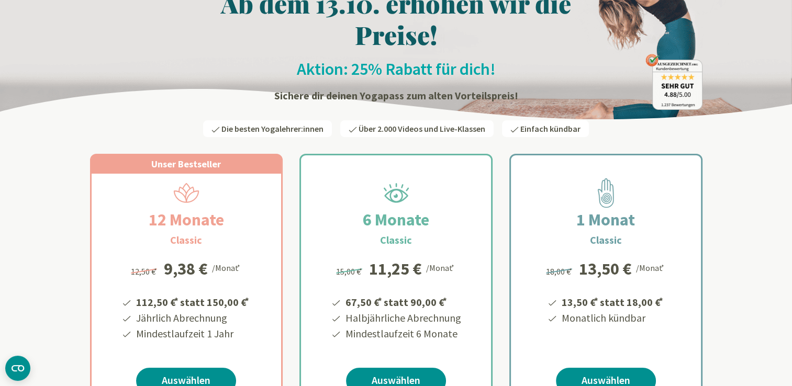 The image size is (792, 386). What do you see at coordinates (144, 272) in the screenshot?
I see `span: 12,50 €` at bounding box center [144, 272].